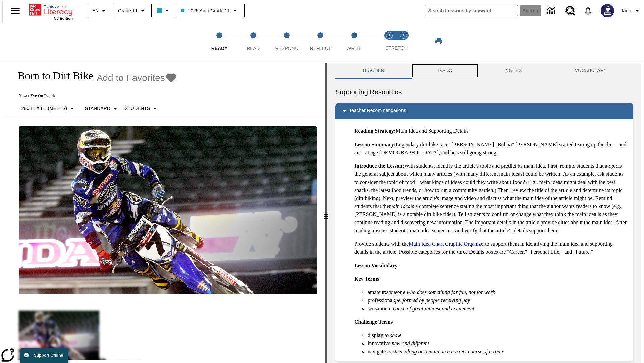 The width and height of the screenshot is (644, 363). I want to click on div: Press Enter or Spacebar and then press right and left arrow keys to move the slider, so click(326, 213).